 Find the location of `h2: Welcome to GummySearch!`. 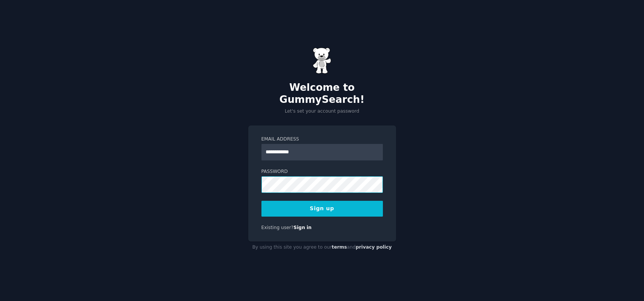

h2: Welcome to GummySearch! is located at coordinates (322, 93).